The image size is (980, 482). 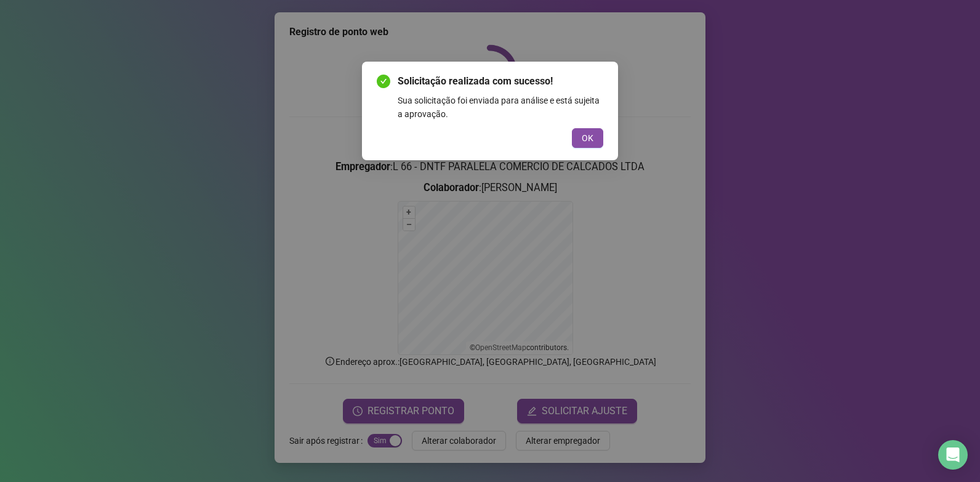 What do you see at coordinates (384, 81) in the screenshot?
I see `span: check-circle` at bounding box center [384, 81].